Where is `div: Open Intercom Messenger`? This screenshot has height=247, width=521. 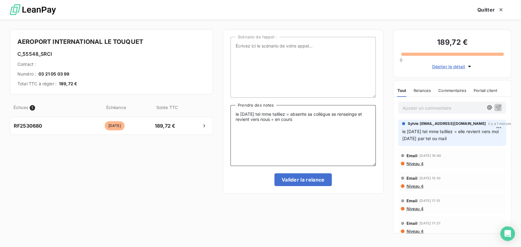
div: Open Intercom Messenger is located at coordinates (507, 234).